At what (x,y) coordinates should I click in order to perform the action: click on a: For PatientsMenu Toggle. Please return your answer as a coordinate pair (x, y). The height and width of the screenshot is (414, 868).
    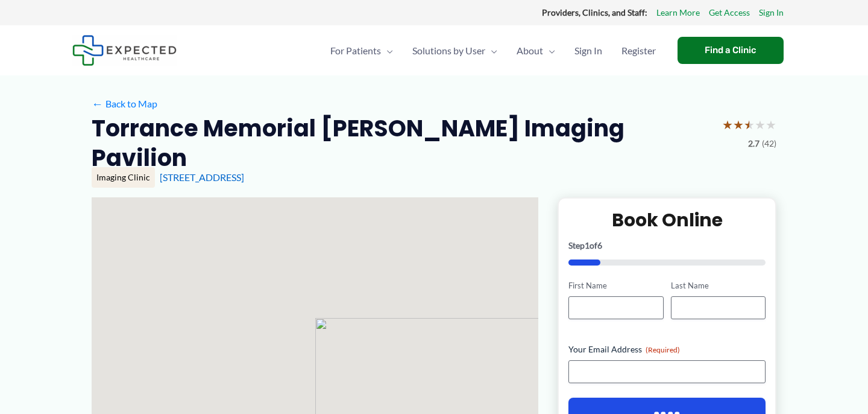
    Looking at the image, I should click on (362, 51).